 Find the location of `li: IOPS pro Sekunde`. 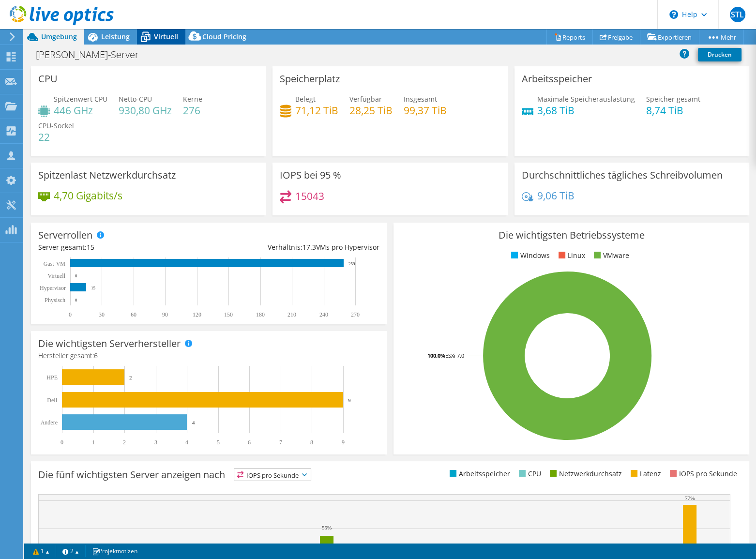

li: IOPS pro Sekunde is located at coordinates (702, 473).